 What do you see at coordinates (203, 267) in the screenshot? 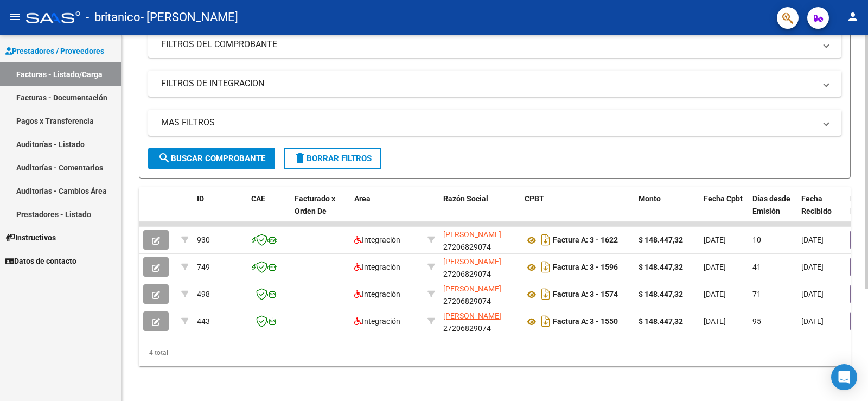
I see `span: 749` at bounding box center [203, 267].